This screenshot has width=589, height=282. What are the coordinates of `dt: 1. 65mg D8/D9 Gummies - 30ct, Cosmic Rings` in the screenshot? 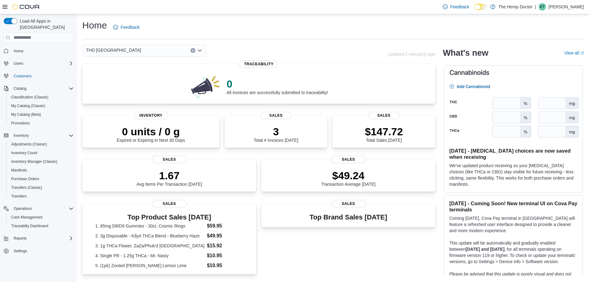 It's located at (150, 226).